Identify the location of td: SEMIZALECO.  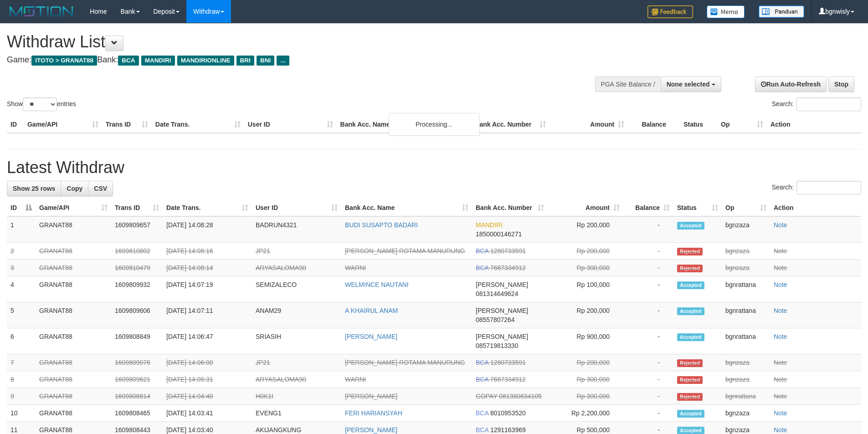
(297, 289).